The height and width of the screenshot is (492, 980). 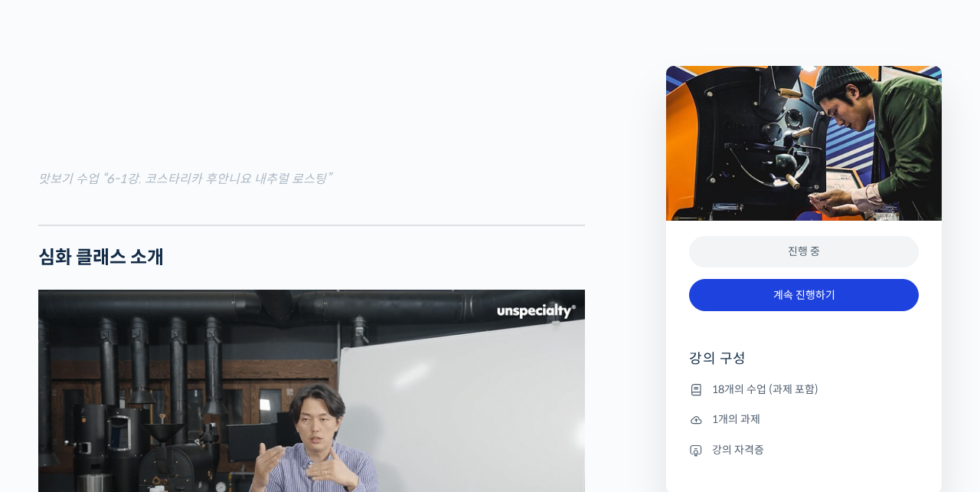 What do you see at coordinates (149, 395) in the screenshot?
I see `span: 대화` at bounding box center [149, 395].